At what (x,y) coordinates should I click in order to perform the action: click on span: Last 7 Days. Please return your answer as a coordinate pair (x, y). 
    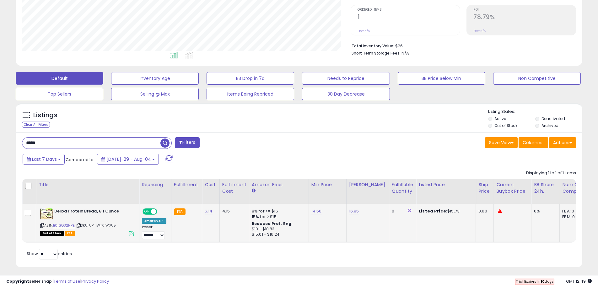
    Looking at the image, I should click on (44, 159).